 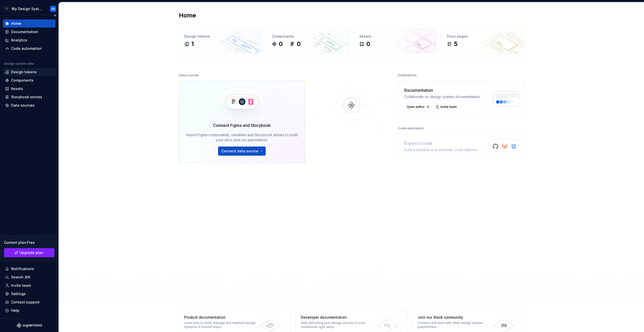 I want to click on div: Contact support, so click(x=25, y=302).